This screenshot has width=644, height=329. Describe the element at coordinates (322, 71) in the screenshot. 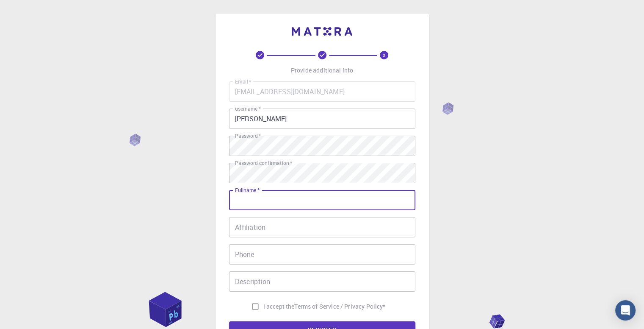

I see `p: Provide additional info` at that location.